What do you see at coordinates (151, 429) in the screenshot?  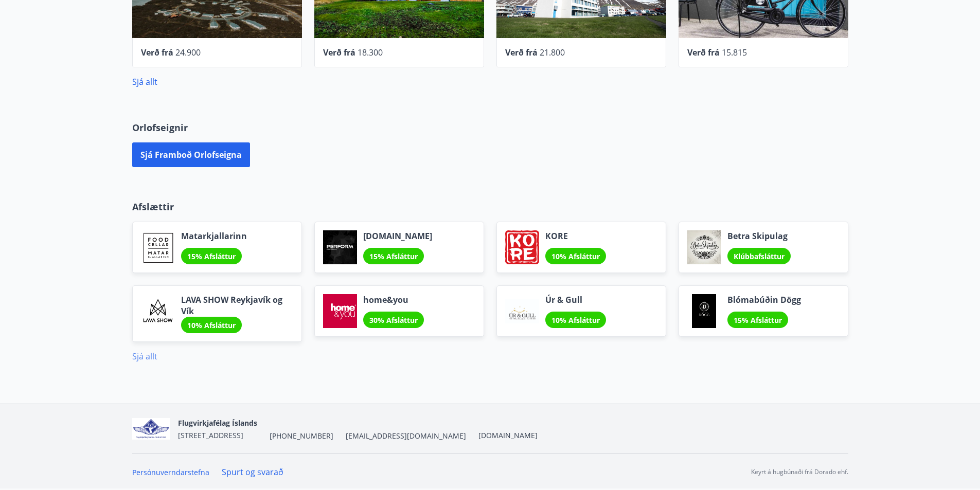 I see `img: jfCJGIgpp2qFOvTFfsN21Zau9QV3gluJVgNw7rvD.png` at bounding box center [151, 429].